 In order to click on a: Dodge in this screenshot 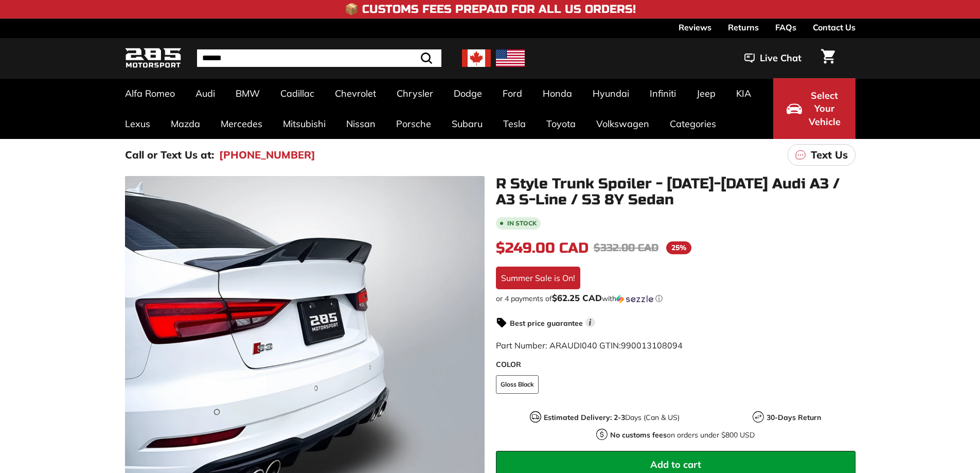, I will do `click(468, 93)`.